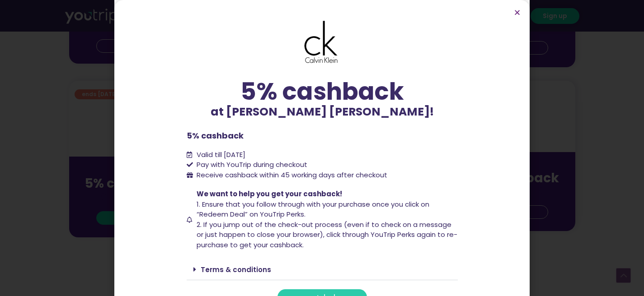 The image size is (644, 296). I want to click on span: Receive cashback within 45 working days after checkout, so click(292, 175).